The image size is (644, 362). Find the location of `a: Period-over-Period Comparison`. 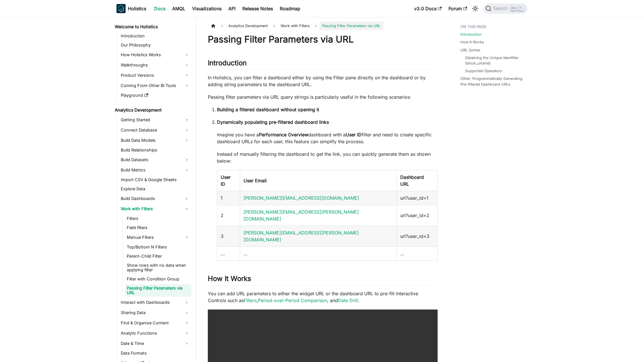

a: Period-over-Period Comparison is located at coordinates (293, 300).